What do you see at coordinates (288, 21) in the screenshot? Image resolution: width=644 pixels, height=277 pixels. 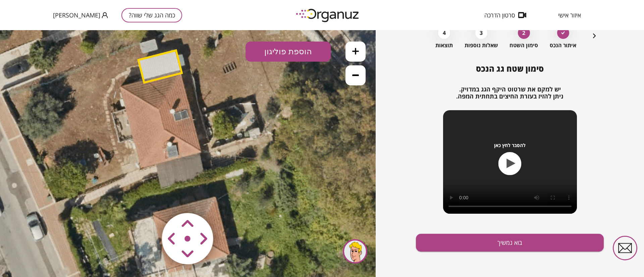 I see `button: הוספת פוליגון` at bounding box center [288, 21].